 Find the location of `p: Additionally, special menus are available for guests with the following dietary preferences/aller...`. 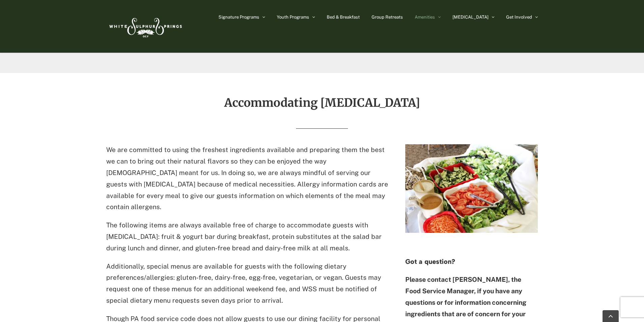

p: Additionally, special menus are available for guests with the following dietary preferences/aller... is located at coordinates (247, 283).